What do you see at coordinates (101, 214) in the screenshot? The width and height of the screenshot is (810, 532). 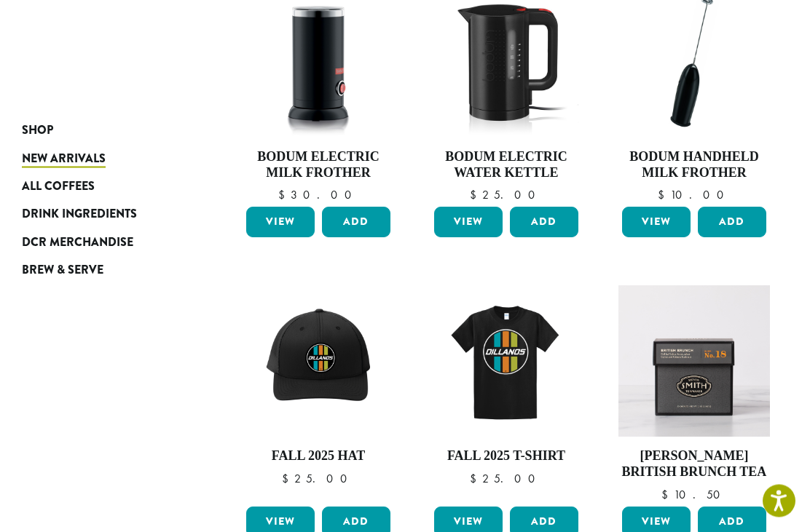 I see `a: Drink Ingredients` at bounding box center [101, 214].